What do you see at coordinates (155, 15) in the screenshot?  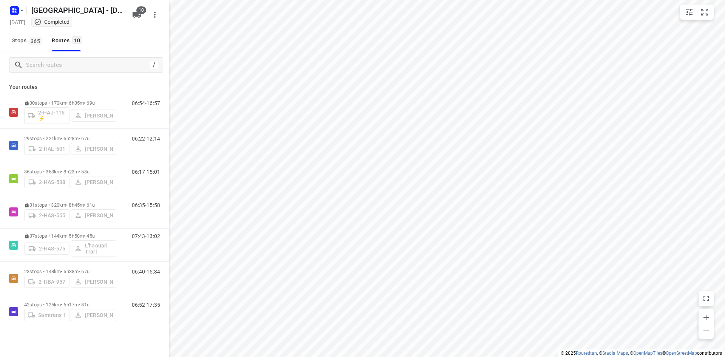 I see `button: More` at bounding box center [155, 15].